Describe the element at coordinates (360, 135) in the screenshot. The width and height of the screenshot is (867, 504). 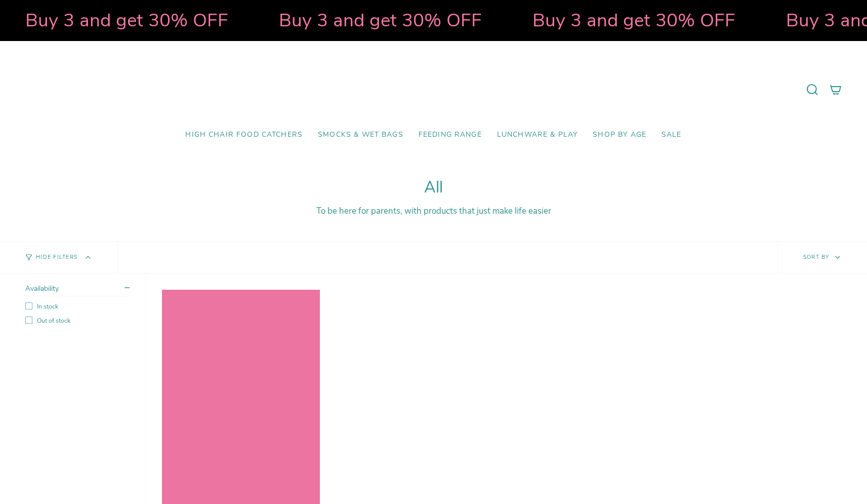
I see `a: Smocks & Wet Bags` at that location.